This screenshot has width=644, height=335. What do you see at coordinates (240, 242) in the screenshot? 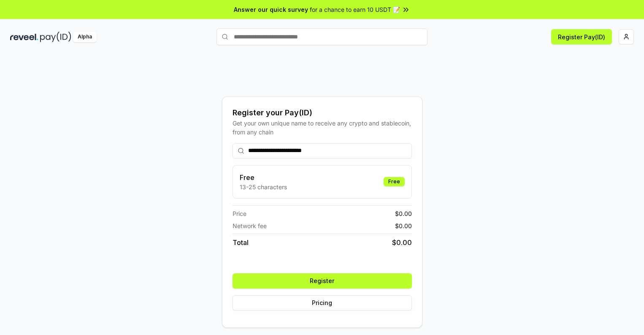
I see `span: Total` at bounding box center [240, 242].